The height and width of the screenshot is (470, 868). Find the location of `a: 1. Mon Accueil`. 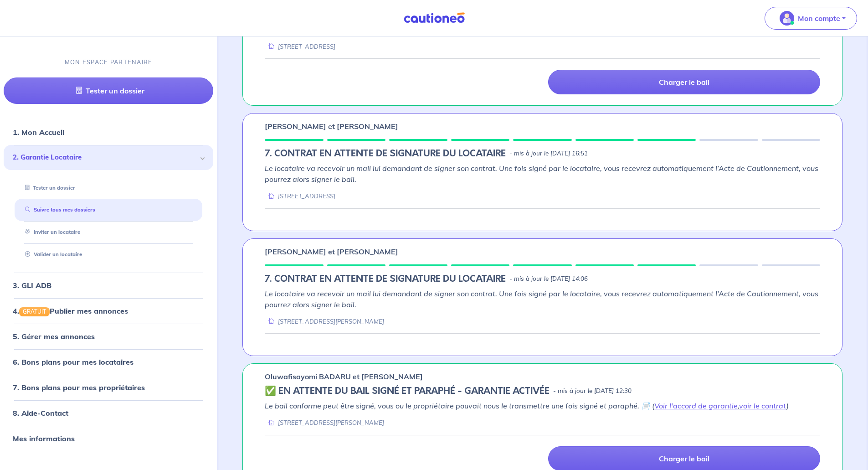

a: 1. Mon Accueil is located at coordinates (38, 132).